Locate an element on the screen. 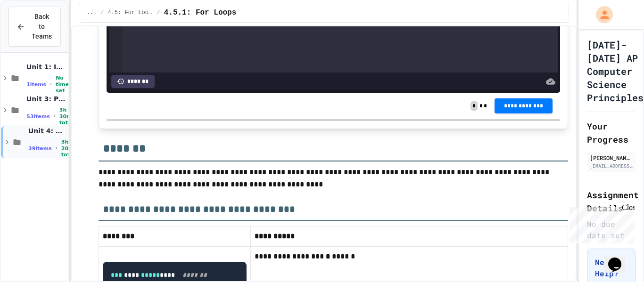  span: 1 items is located at coordinates (37, 84).